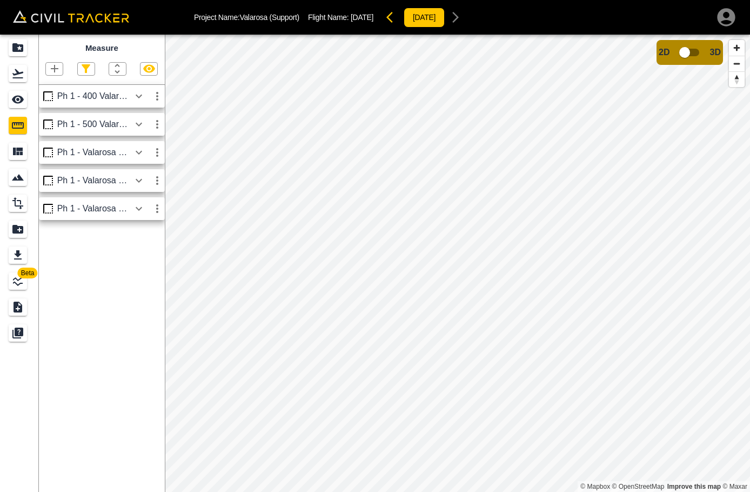 The height and width of the screenshot is (492, 750). I want to click on a: OpenStreetMap, so click(638, 486).